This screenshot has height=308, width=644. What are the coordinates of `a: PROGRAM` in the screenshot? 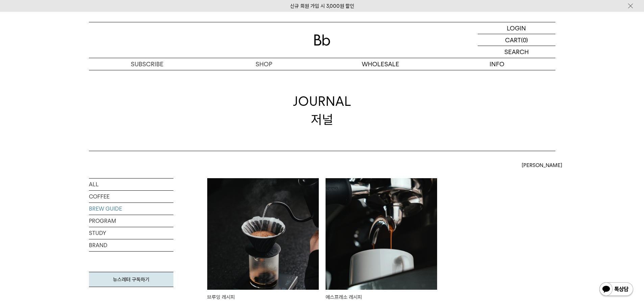 It's located at (131, 221).